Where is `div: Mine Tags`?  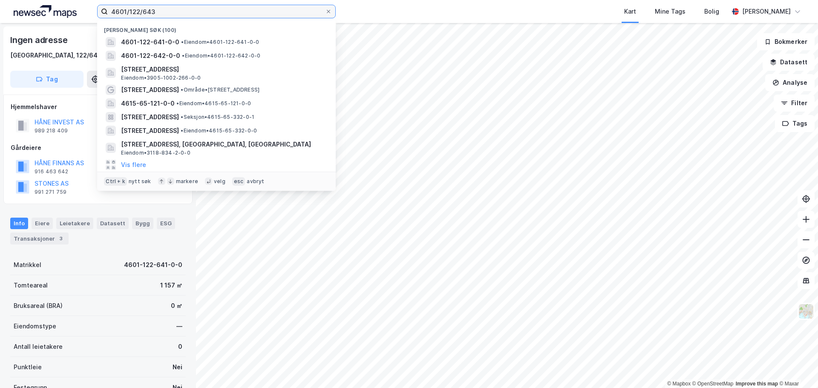
div: Mine Tags is located at coordinates (670, 11).